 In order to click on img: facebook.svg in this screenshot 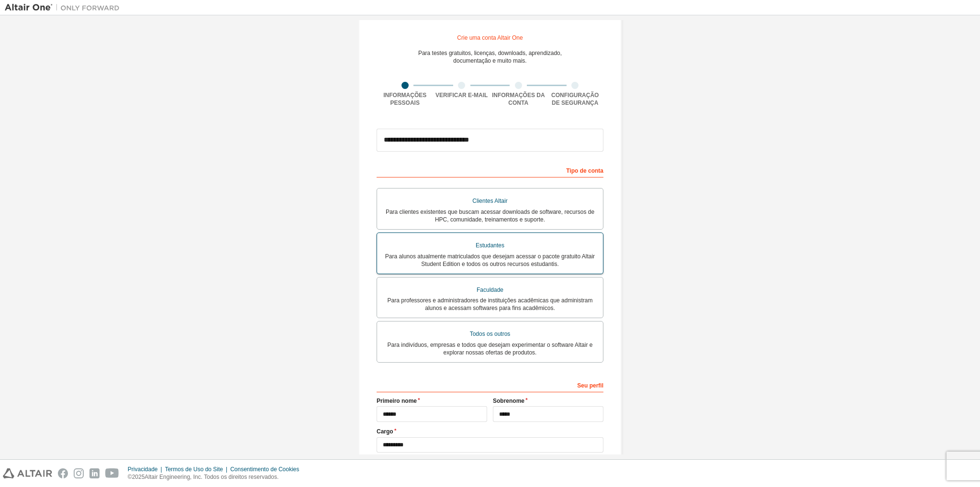, I will do `click(63, 473)`.